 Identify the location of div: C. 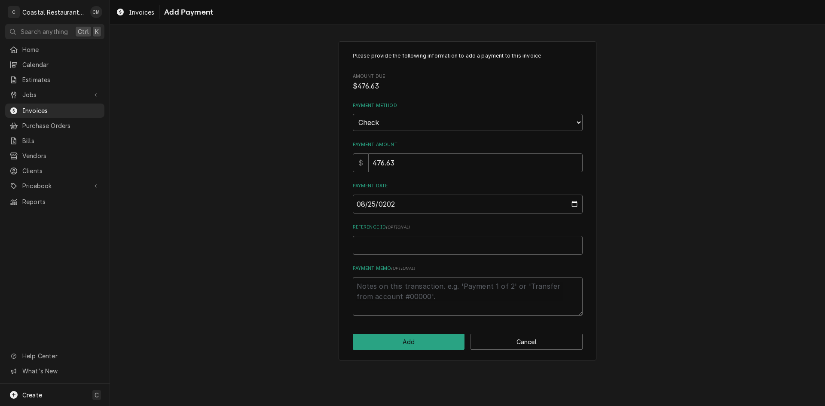
(14, 12).